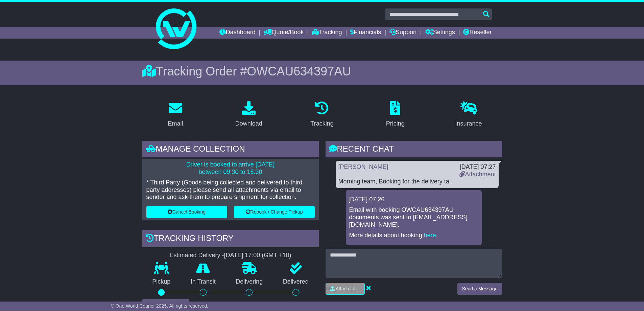  I want to click on div: Download, so click(249, 124).